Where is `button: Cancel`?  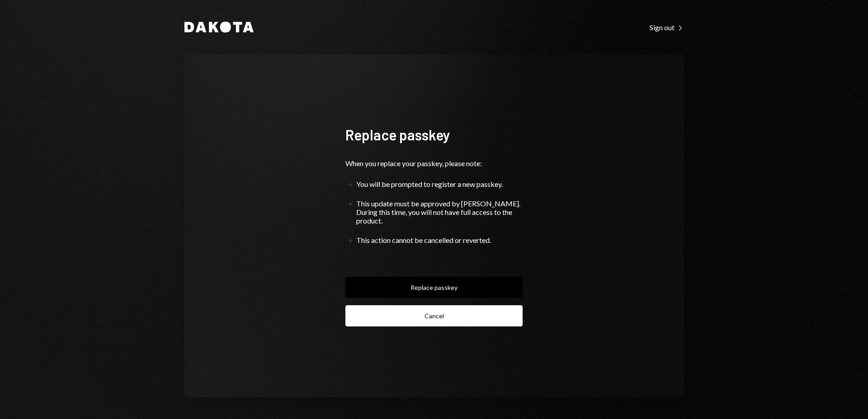
button: Cancel is located at coordinates (434, 316).